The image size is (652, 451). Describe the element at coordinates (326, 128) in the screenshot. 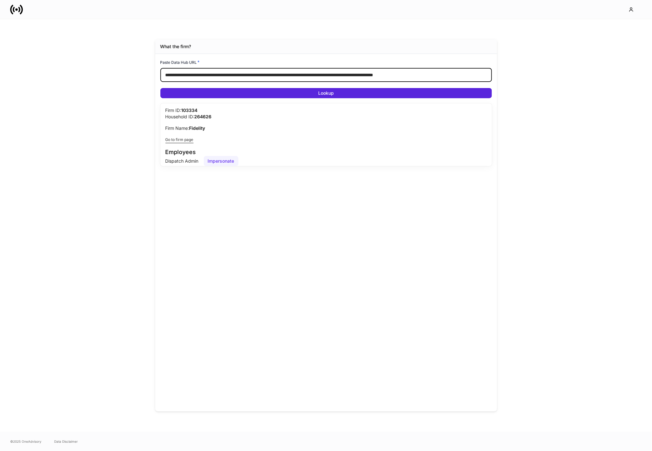

I see `p: Firm Name:` at that location.